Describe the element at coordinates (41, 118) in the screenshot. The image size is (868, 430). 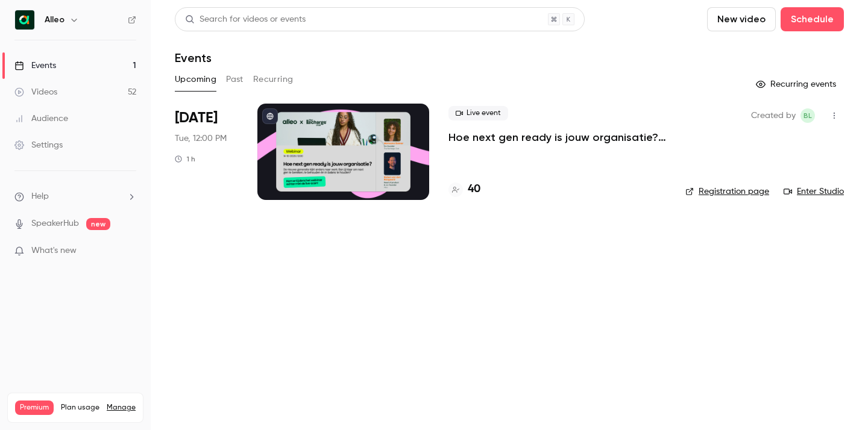
I see `div: Audience` at that location.